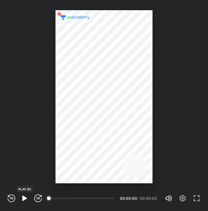  I want to click on div: PLAY (K), so click(25, 189).